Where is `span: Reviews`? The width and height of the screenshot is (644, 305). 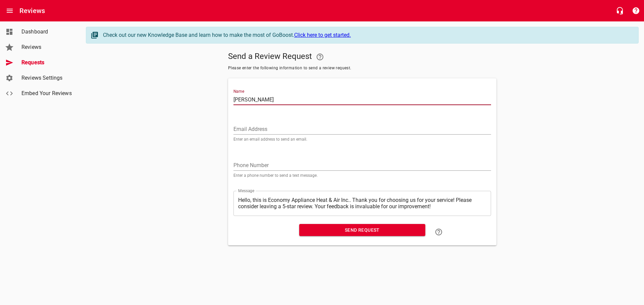
span: Reviews is located at coordinates (47, 47).